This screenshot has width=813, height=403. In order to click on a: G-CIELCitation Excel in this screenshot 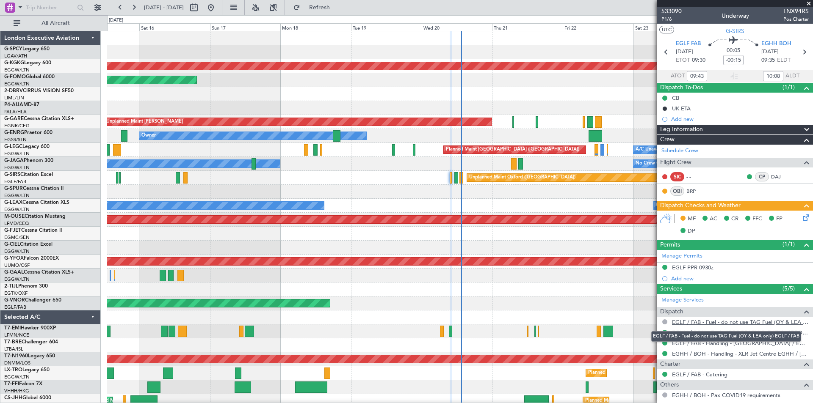, I will do `click(28, 245)`.